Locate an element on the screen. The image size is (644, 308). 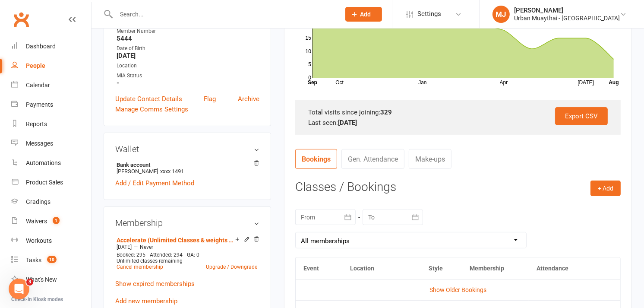
div: Workouts is located at coordinates (39, 241).